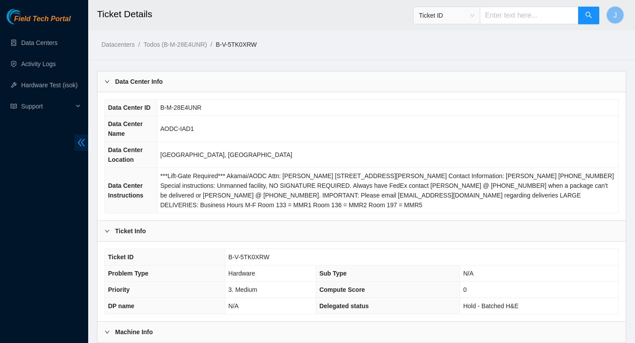 The width and height of the screenshot is (635, 343). Describe the element at coordinates (38, 64) in the screenshot. I see `a: Activity Logs` at that location.